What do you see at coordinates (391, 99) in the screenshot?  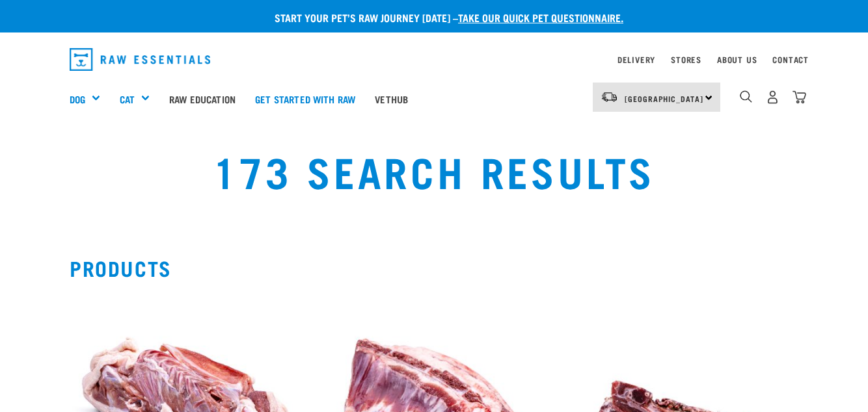 I see `a: Vethub` at bounding box center [391, 99].